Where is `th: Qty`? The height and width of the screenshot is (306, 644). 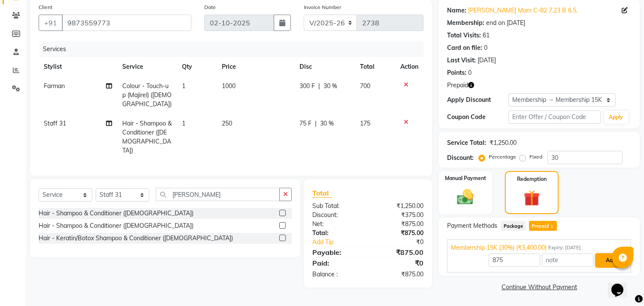 th: Qty is located at coordinates (196, 67).